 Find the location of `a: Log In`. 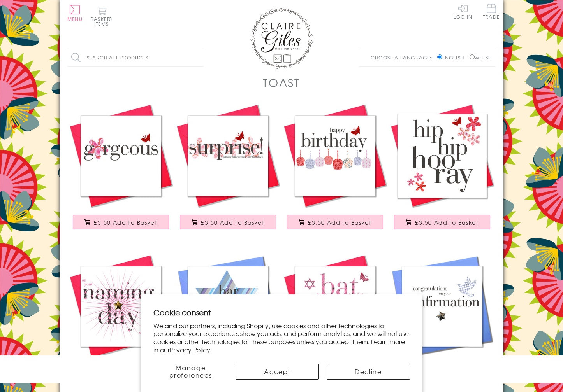

a: Log In is located at coordinates (463, 12).